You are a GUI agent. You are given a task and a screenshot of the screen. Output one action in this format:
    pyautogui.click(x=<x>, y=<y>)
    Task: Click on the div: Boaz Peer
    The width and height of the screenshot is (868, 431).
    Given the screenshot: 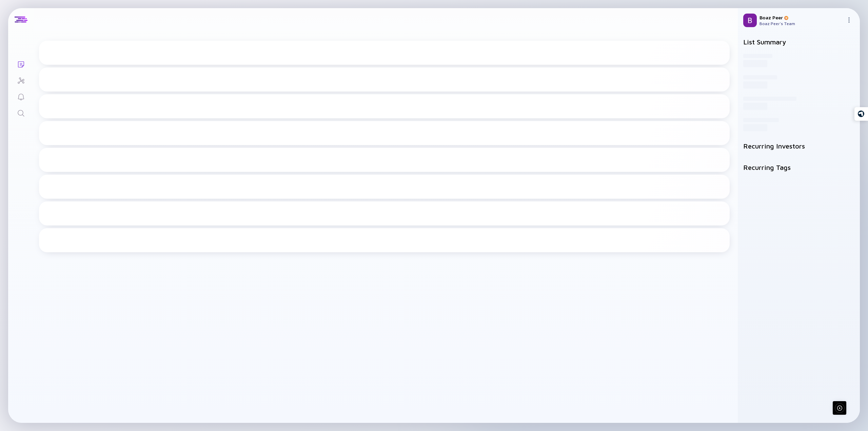 What is the action you would take?
    pyautogui.click(x=801, y=17)
    